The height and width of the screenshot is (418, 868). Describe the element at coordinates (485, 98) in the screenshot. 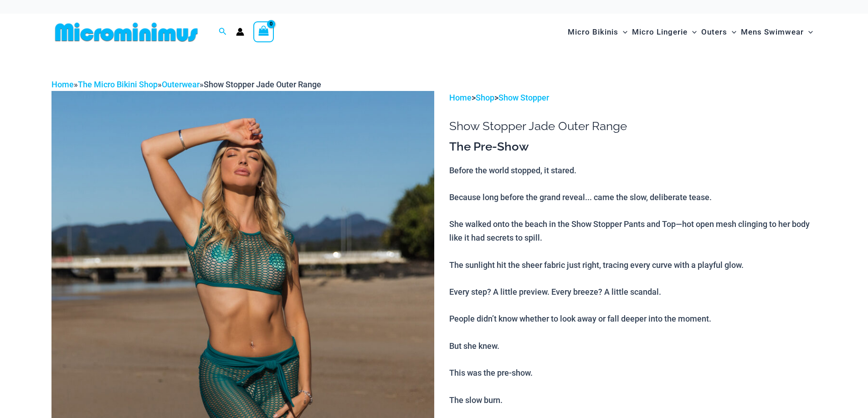

I see `a: Shop` at that location.